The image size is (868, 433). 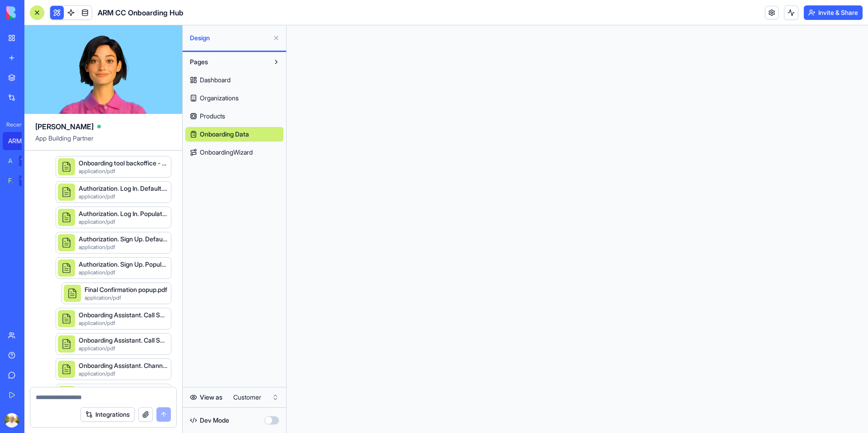 What do you see at coordinates (234, 80) in the screenshot?
I see `a: Dashboard` at bounding box center [234, 80].